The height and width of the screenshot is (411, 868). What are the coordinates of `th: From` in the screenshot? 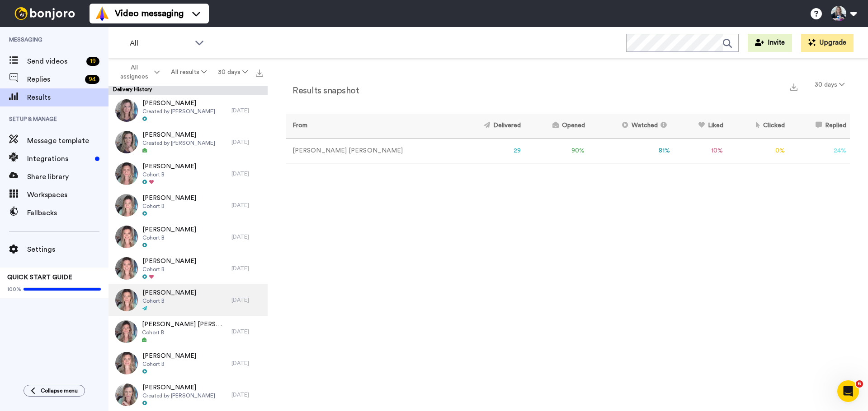 It's located at (370, 126).